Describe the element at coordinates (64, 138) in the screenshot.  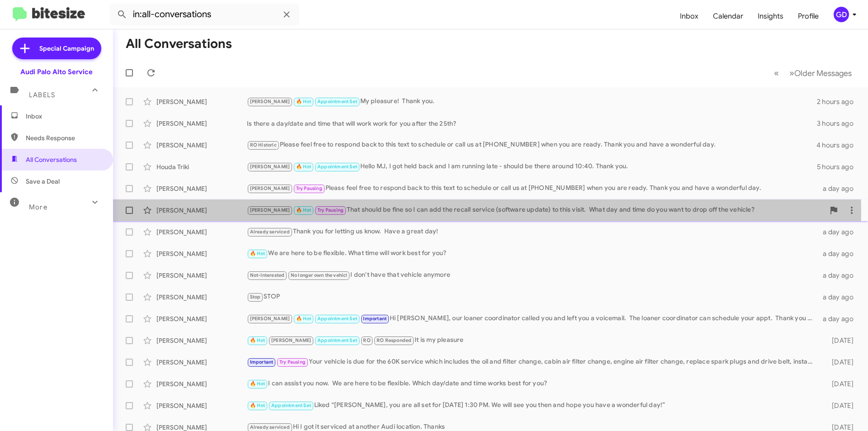
I see `span: Needs Response` at that location.